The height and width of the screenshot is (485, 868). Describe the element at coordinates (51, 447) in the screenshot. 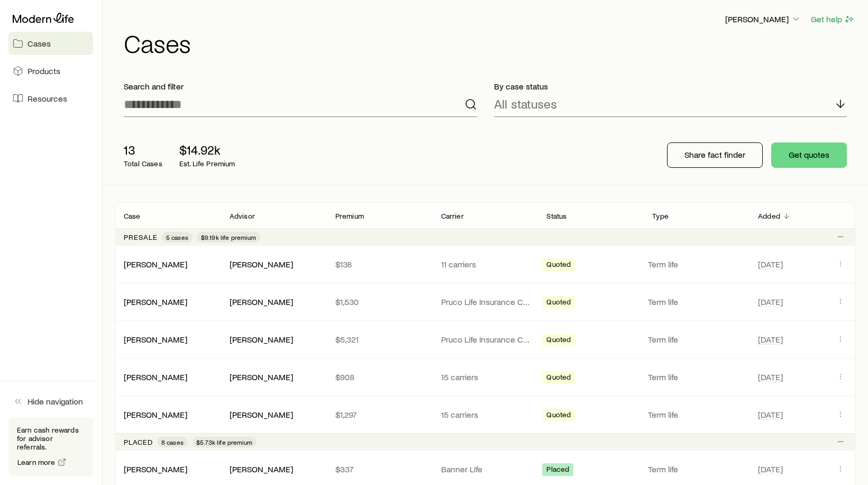

I see `div: Earn cash rewards for advisor referrals.Learn more` at that location.